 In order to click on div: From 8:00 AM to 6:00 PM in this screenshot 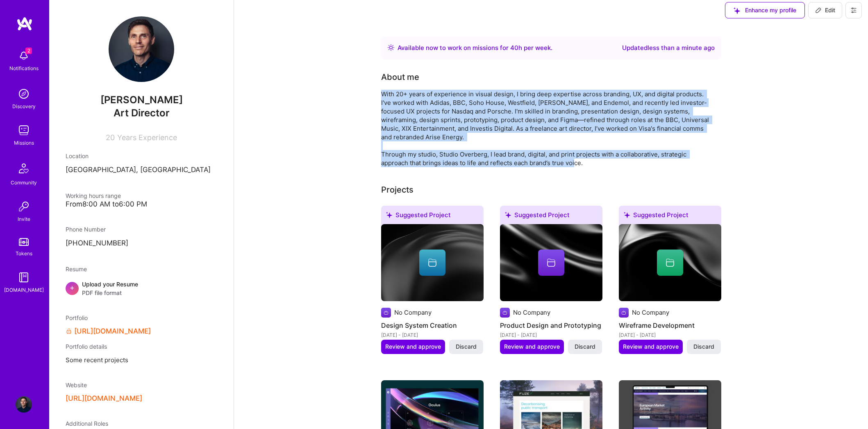, I will do `click(141, 204)`.